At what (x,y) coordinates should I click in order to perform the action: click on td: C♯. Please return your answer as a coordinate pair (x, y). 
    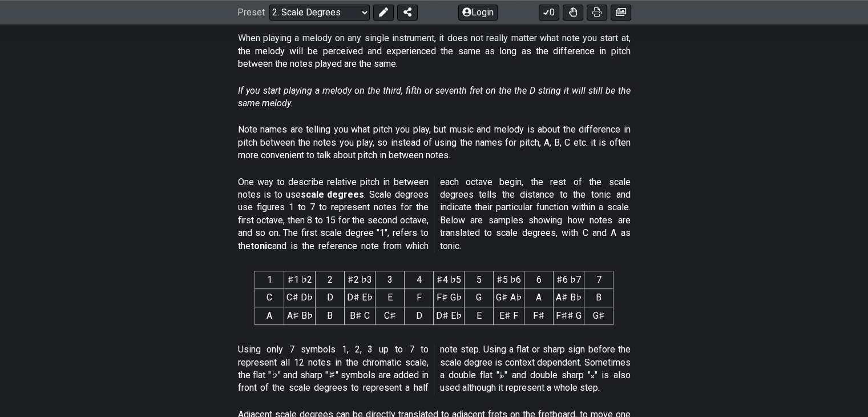
    Looking at the image, I should click on (390, 315).